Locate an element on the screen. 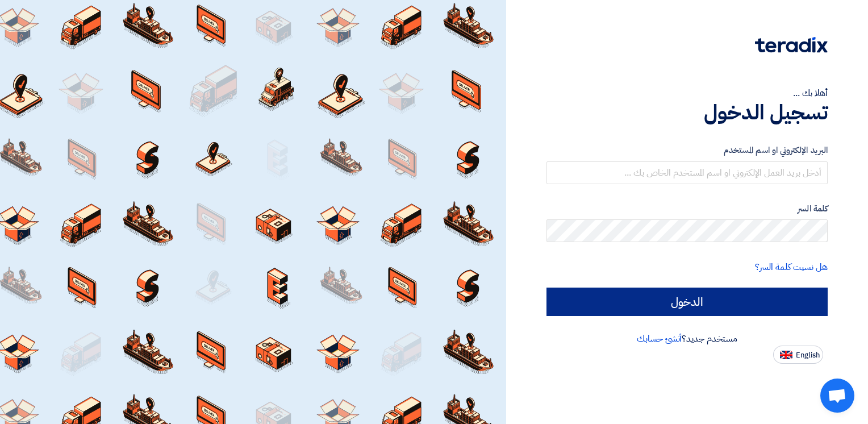  a: أنشئ حسابك is located at coordinates (659, 339).